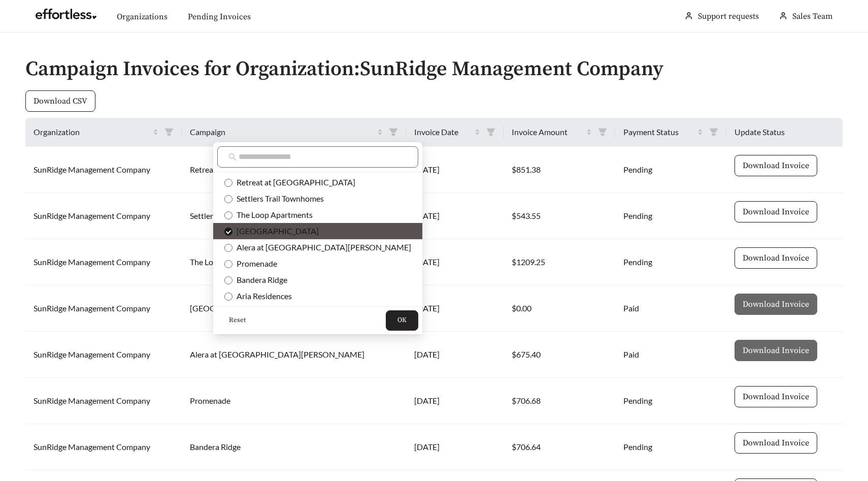 The image size is (868, 481). Describe the element at coordinates (92, 132) in the screenshot. I see `span: Organization` at that location.